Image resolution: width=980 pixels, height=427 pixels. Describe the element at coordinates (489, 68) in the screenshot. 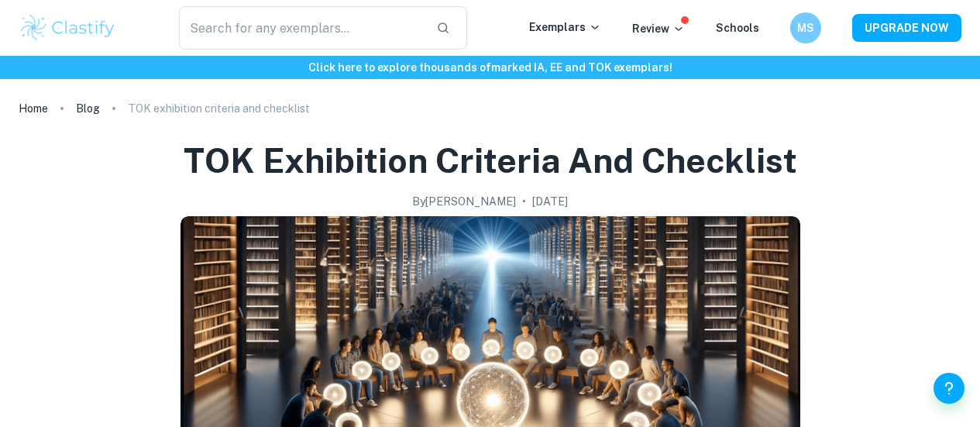

I see `h6: Click here to explore thousands of marked IA, EE and TOK exemplars !` at that location.